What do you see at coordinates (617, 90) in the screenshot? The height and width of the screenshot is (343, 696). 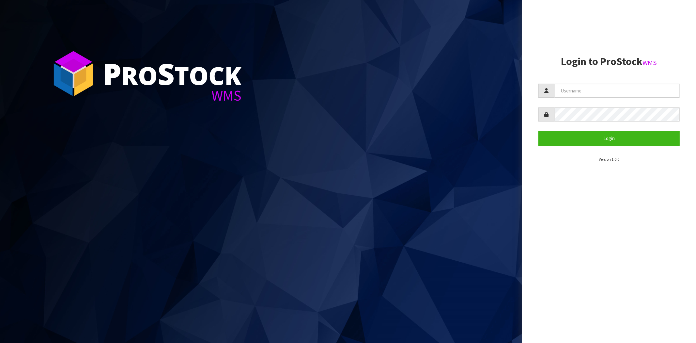 I see `input: Username` at bounding box center [617, 90].